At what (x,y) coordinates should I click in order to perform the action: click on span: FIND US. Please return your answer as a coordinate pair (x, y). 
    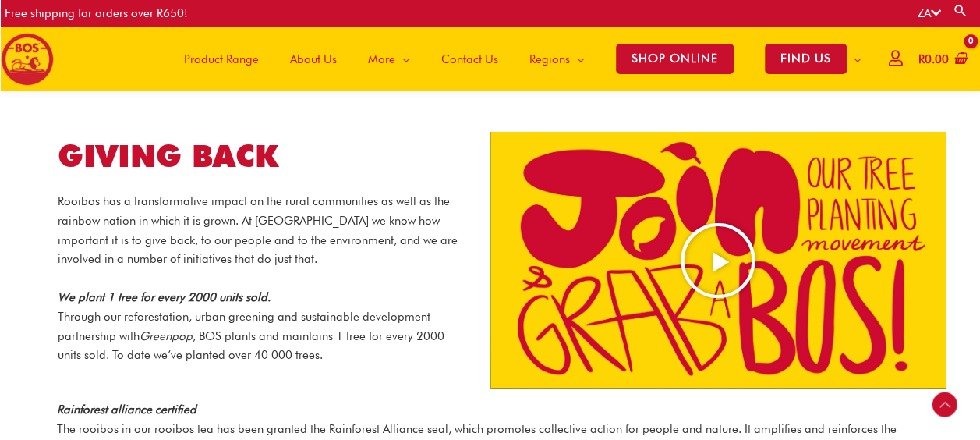
    Looking at the image, I should click on (806, 58).